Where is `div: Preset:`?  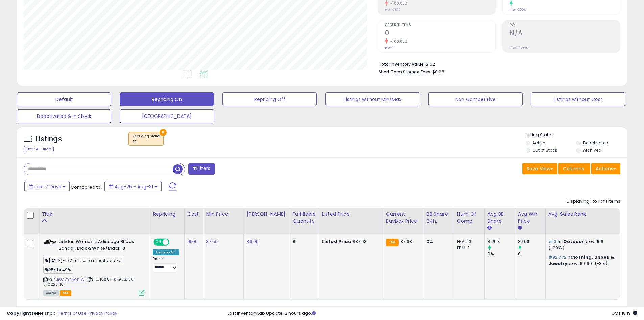
div: Preset: is located at coordinates (166, 264).